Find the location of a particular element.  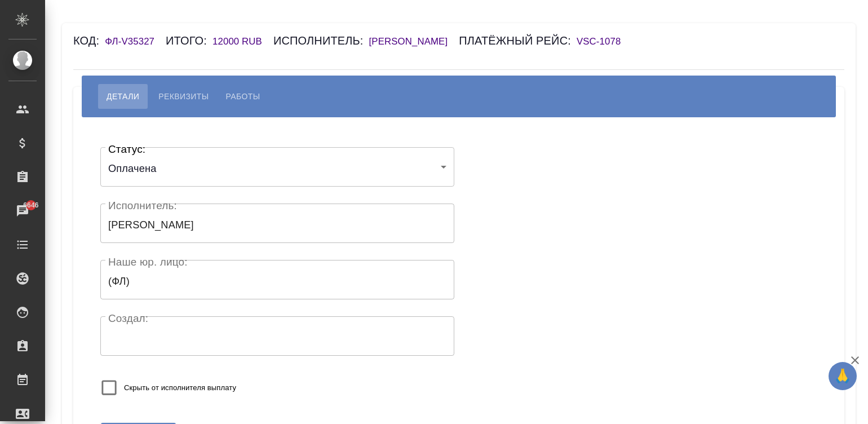

span: Реквизиты is located at coordinates (183, 96).